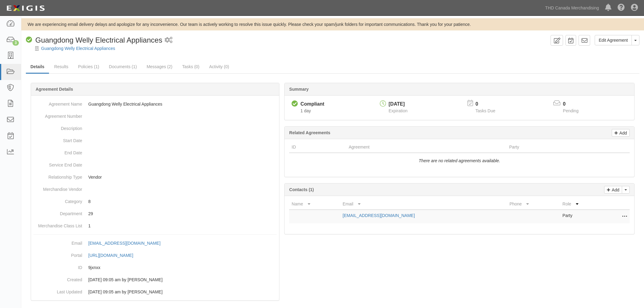 The image size is (644, 308). I want to click on a: Tasks (0), so click(191, 67).